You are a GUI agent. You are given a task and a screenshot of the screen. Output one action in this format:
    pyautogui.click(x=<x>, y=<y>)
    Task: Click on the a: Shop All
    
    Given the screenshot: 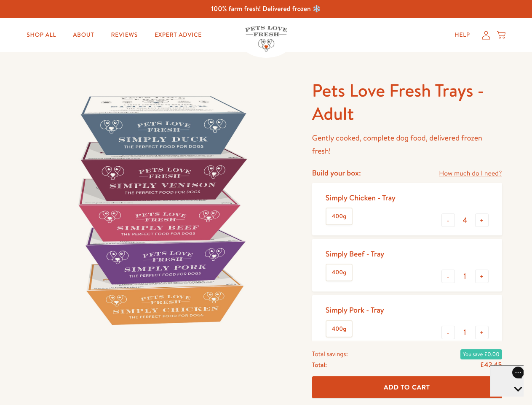 What is the action you would take?
    pyautogui.click(x=41, y=35)
    